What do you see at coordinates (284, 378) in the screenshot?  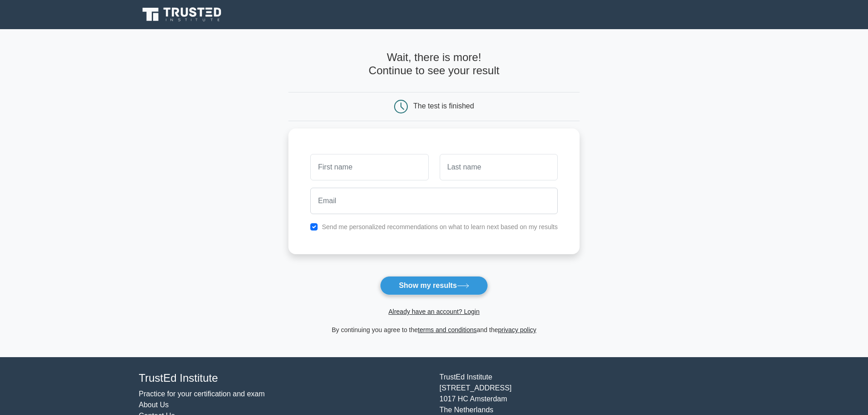 I see `h4: TrustEd Institute` at bounding box center [284, 378].